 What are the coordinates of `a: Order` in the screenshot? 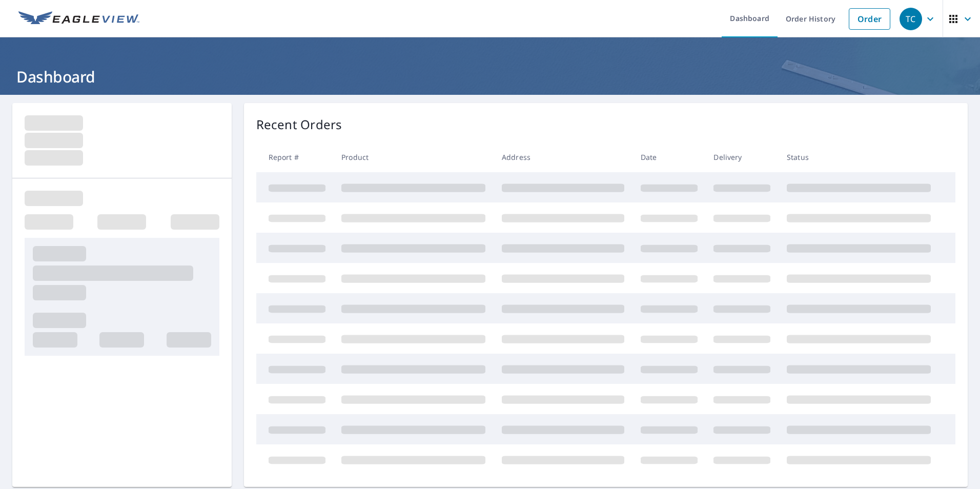 It's located at (869, 19).